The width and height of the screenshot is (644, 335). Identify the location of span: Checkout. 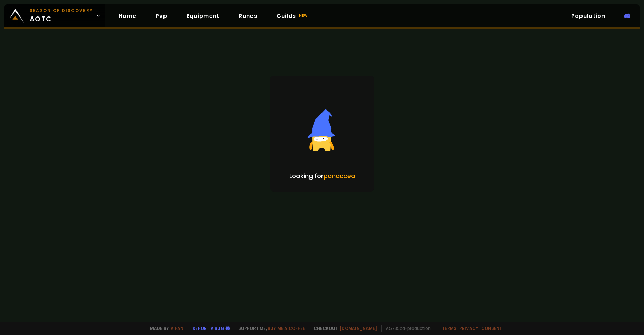
(343, 329).